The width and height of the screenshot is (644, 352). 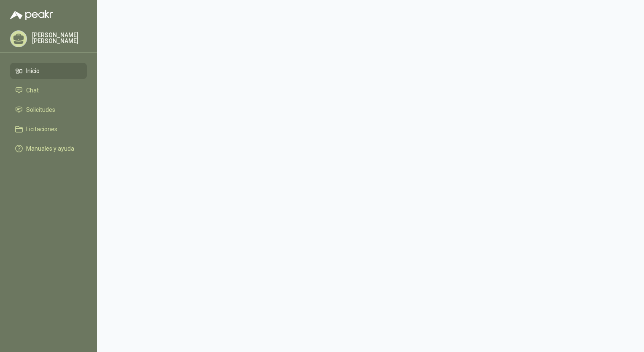 What do you see at coordinates (48, 90) in the screenshot?
I see `a: Chat` at bounding box center [48, 90].